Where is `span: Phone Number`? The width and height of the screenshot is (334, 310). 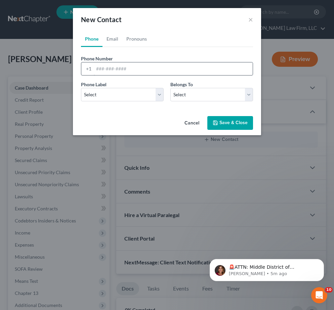
span: Phone Number is located at coordinates (97, 58).